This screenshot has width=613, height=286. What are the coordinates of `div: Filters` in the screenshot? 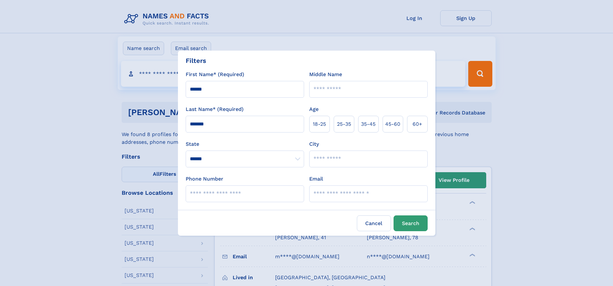 It's located at (196, 61).